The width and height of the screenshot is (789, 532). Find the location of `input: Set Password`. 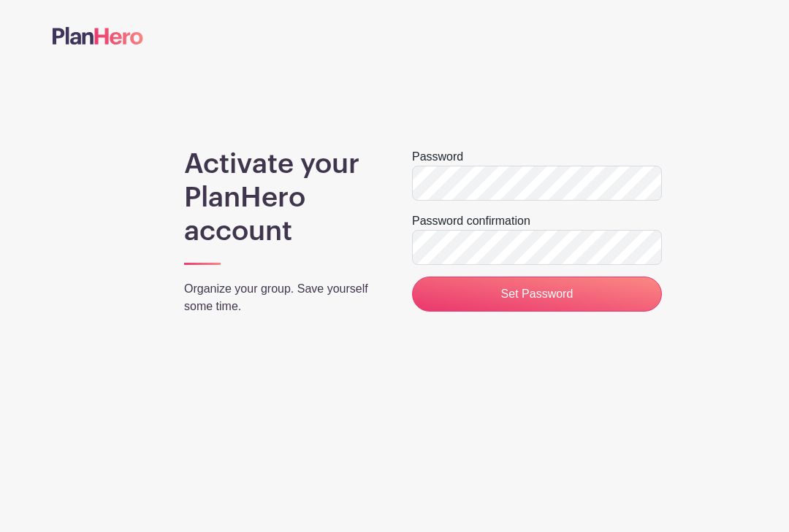

input: Set Password is located at coordinates (537, 295).